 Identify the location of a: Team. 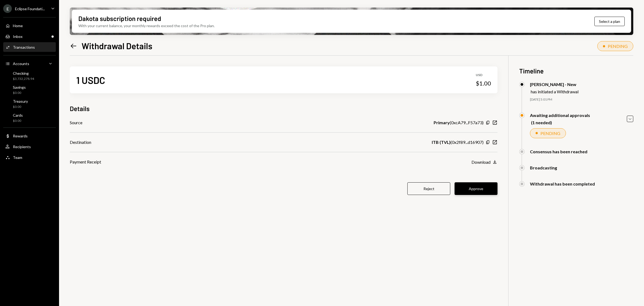
(30, 157).